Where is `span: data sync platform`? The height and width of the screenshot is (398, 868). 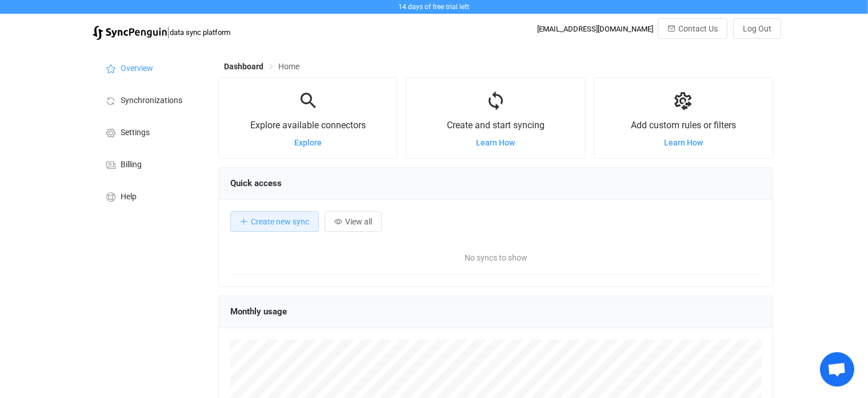
span: data sync platform is located at coordinates (200, 32).